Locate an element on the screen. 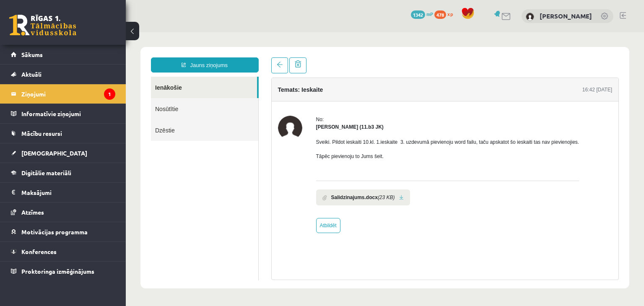 The height and width of the screenshot is (306, 644). a: Nosūtītie is located at coordinates (79, 76).